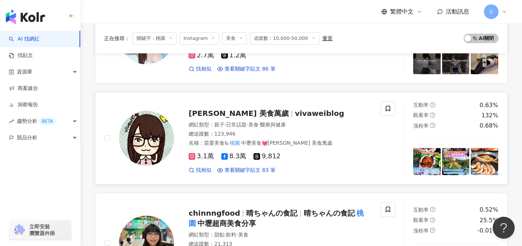 The height and width of the screenshot is (246, 522). What do you see at coordinates (491, 12) in the screenshot?
I see `span: S` at bounding box center [491, 12].